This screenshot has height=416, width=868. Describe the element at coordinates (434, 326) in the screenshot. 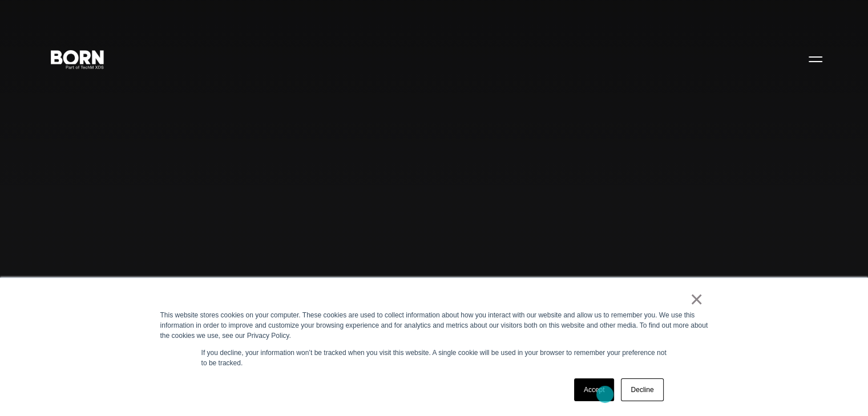

I see `div: This website stores cookies on your computer. These cookies are used to collect information about...` at that location.